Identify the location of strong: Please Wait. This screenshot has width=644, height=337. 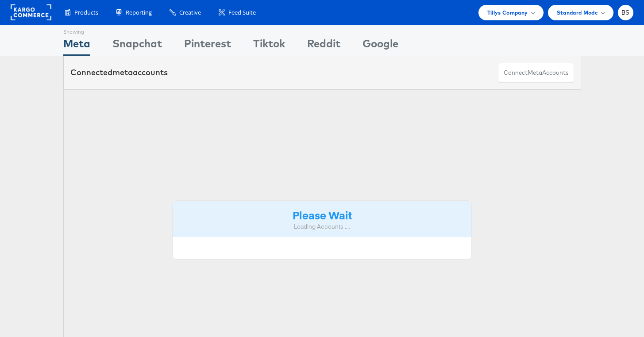
(322, 214).